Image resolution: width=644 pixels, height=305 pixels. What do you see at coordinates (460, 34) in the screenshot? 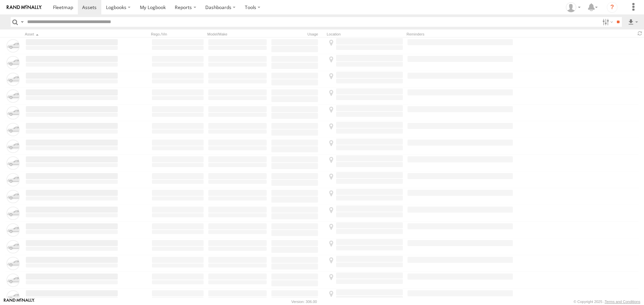
I see `div: Reminders` at bounding box center [460, 34].